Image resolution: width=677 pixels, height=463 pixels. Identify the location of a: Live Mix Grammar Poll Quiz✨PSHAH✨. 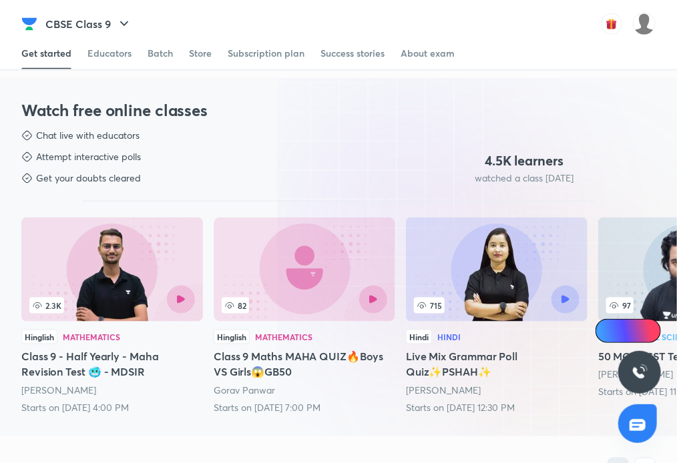
(497, 316).